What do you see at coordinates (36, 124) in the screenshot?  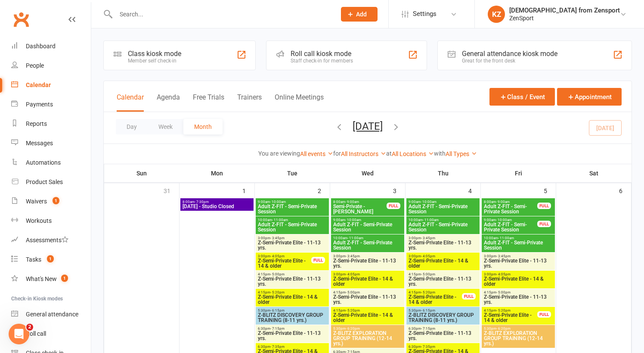 I see `div: Reports` at bounding box center [36, 124].